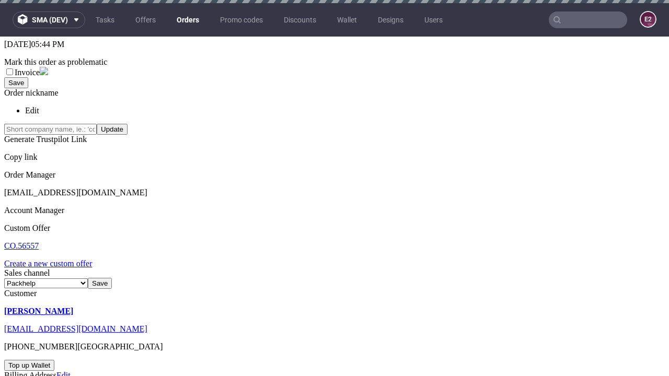 The height and width of the screenshot is (376, 669). What do you see at coordinates (347, 20) in the screenshot?
I see `a: Wallet` at bounding box center [347, 20].